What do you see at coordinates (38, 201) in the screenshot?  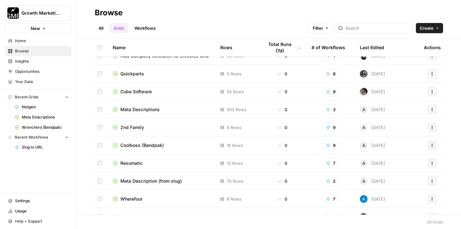 I see `a: Settings` at bounding box center [38, 201].